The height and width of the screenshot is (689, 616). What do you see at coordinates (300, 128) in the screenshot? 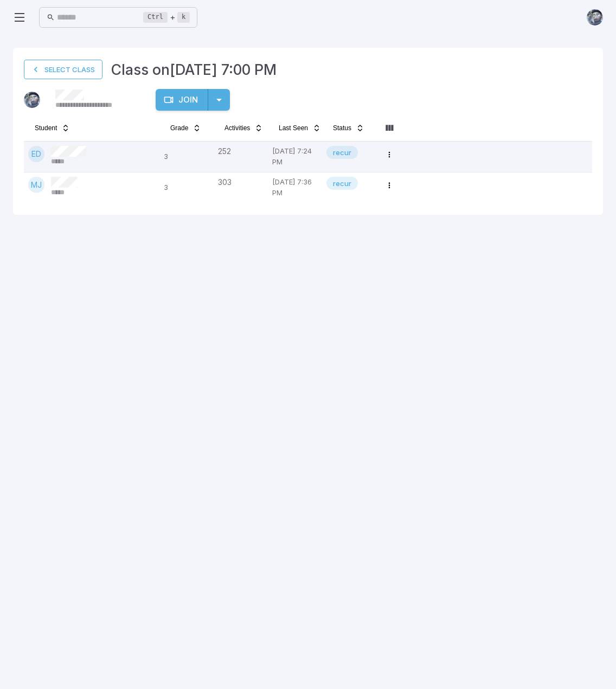
I see `button: Last Seen` at bounding box center [300, 128].